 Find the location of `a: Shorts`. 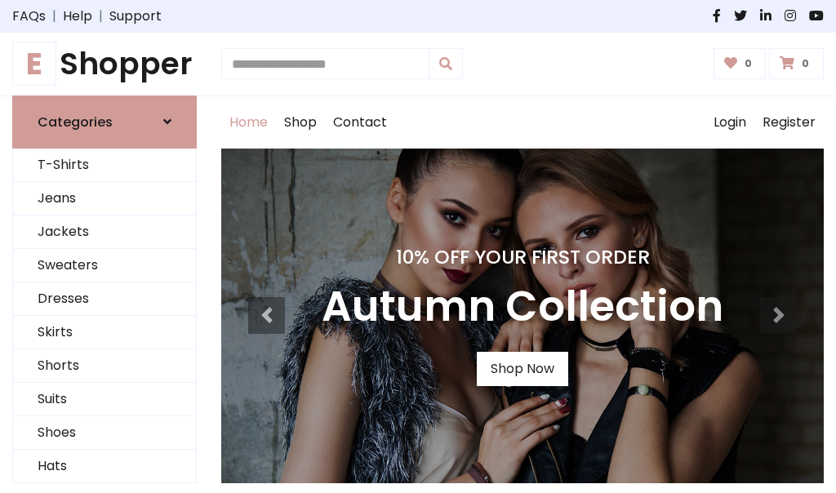

a: Shorts is located at coordinates (105, 366).